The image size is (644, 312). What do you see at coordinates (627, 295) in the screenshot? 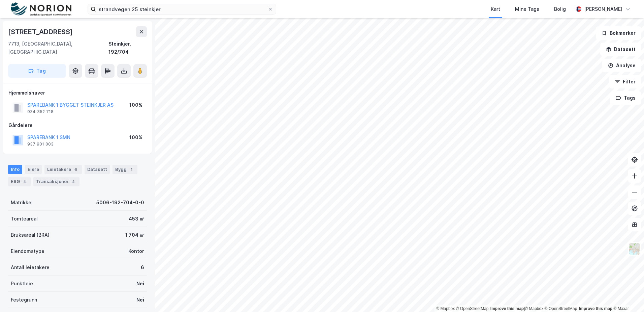
I see `div: Kontrollprogram for chat` at bounding box center [627, 295].